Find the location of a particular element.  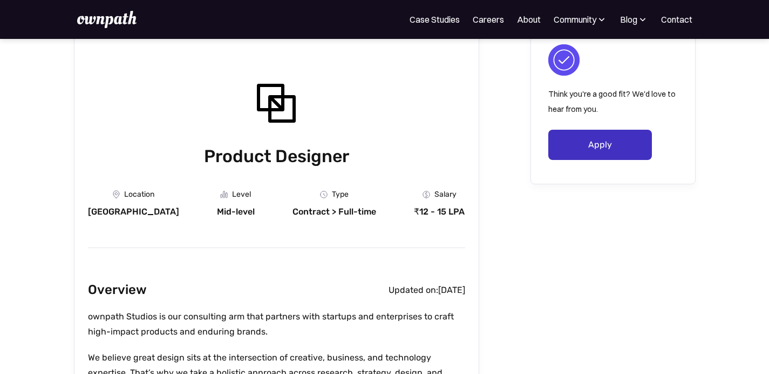

a: Careers is located at coordinates (488, 19).